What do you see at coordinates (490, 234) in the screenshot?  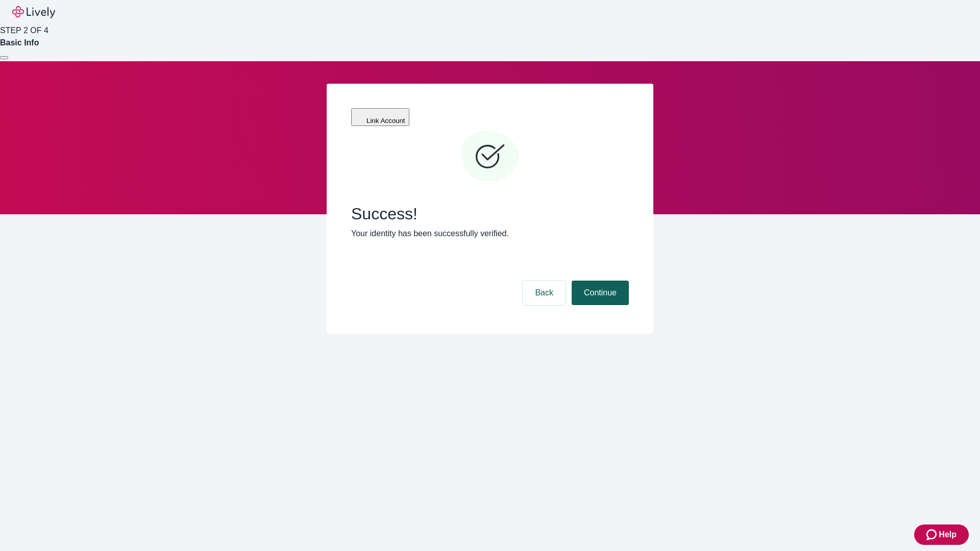 I see `p: Your identity has been successfully verified.` at bounding box center [490, 234].